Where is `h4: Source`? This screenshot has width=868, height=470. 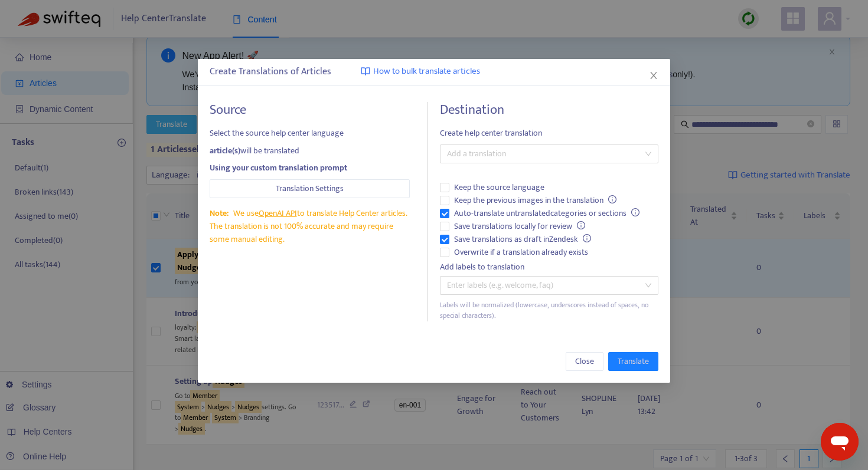 h4: Source is located at coordinates (309, 110).